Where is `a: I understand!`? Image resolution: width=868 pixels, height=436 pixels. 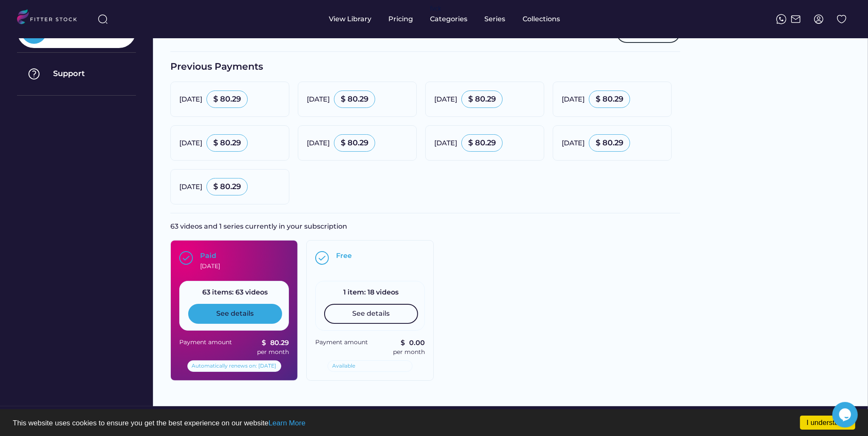
a: I understand! is located at coordinates (828, 423).